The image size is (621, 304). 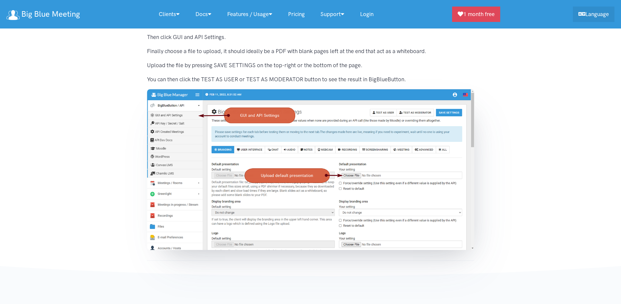 I want to click on a: 1 month free, so click(x=476, y=14).